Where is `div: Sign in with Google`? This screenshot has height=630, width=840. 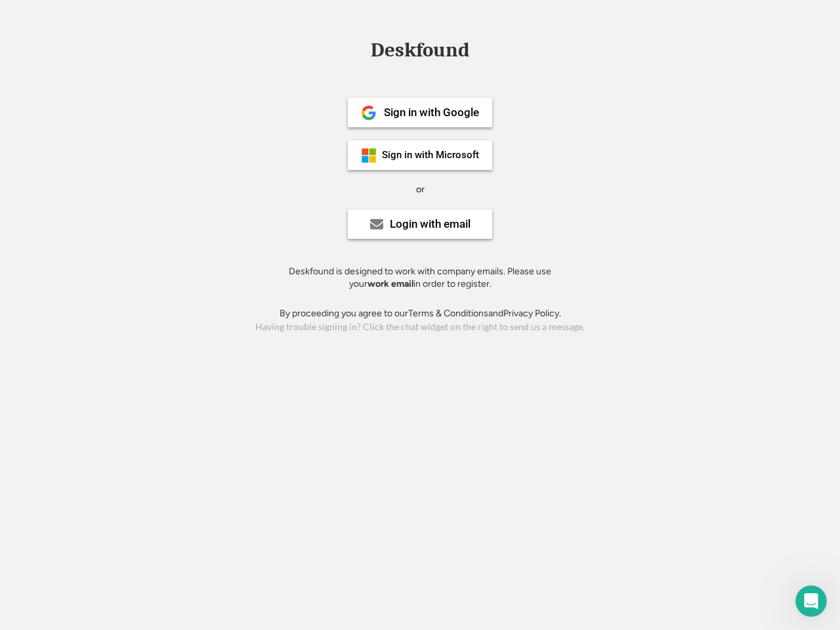 div: Sign in with Google is located at coordinates (431, 112).